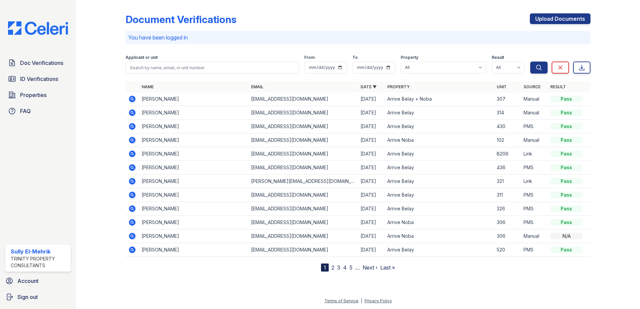 The height and width of the screenshot is (309, 640). I want to click on td: 520, so click(508, 250).